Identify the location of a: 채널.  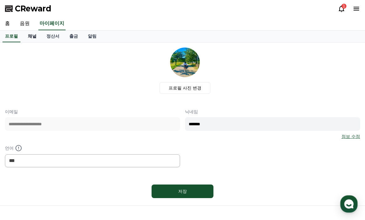
(32, 36).